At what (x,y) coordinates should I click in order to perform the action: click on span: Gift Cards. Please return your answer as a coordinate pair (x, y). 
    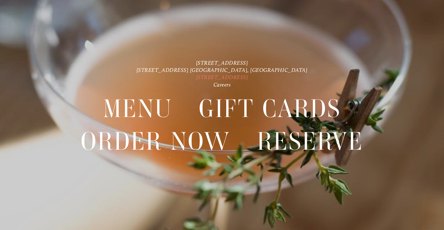
    Looking at the image, I should click on (270, 109).